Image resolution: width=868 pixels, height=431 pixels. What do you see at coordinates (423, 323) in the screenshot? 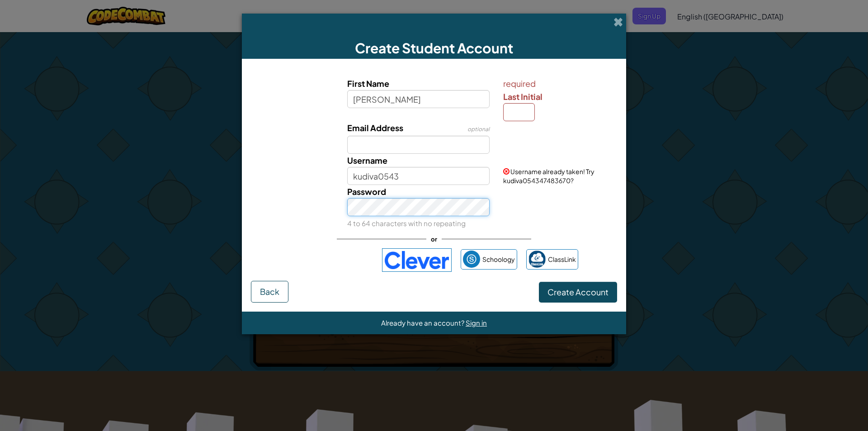
I see `span: Already have an account?` at bounding box center [423, 323].